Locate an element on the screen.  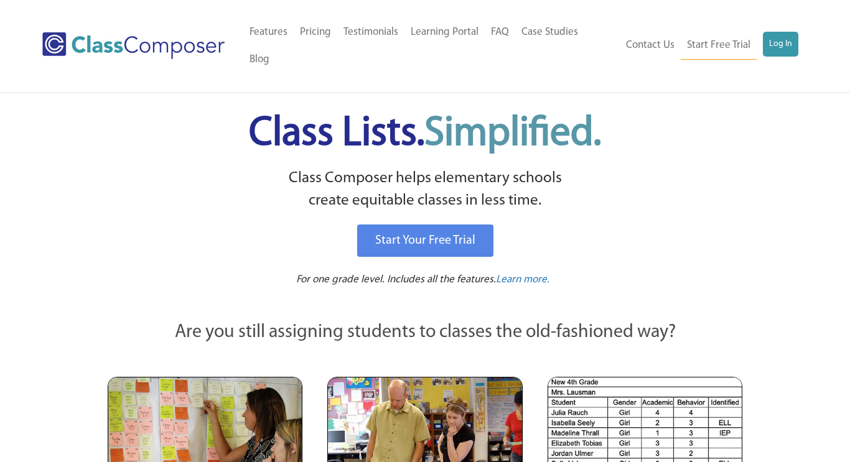
span: Start Your Free Trial is located at coordinates (425, 241).